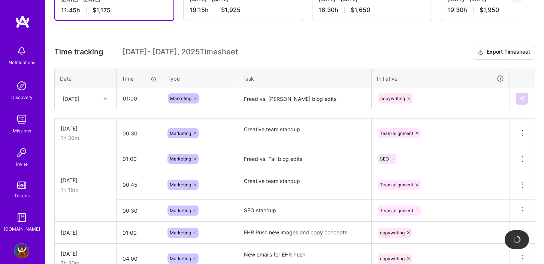  Describe the element at coordinates (517, 239) in the screenshot. I see `img: loading` at that location.